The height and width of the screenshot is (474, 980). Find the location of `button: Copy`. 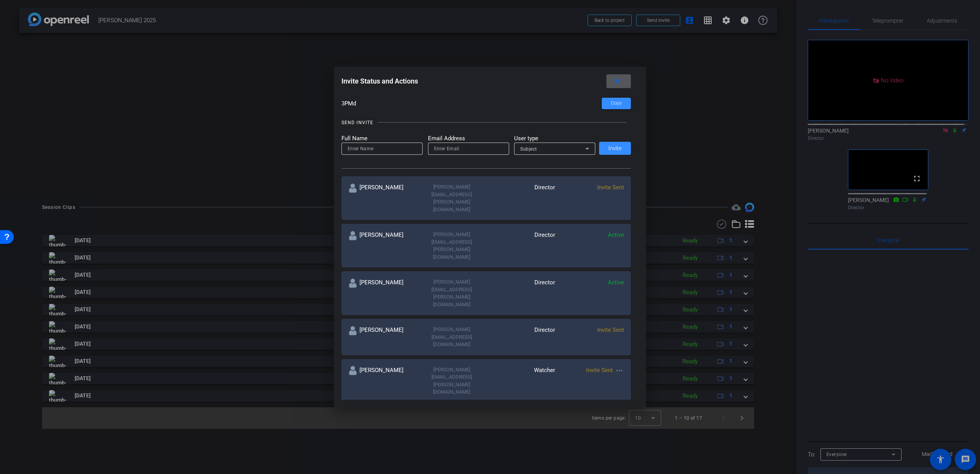

button: Copy is located at coordinates (617, 104).